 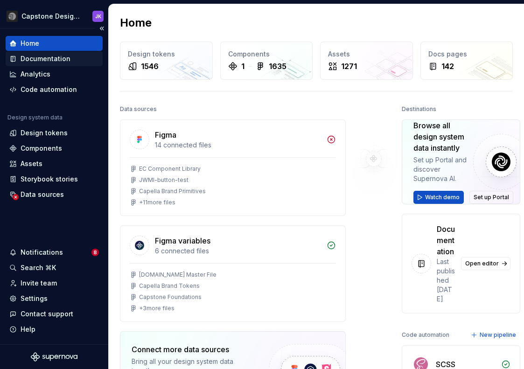 I want to click on div: Help, so click(x=28, y=329).